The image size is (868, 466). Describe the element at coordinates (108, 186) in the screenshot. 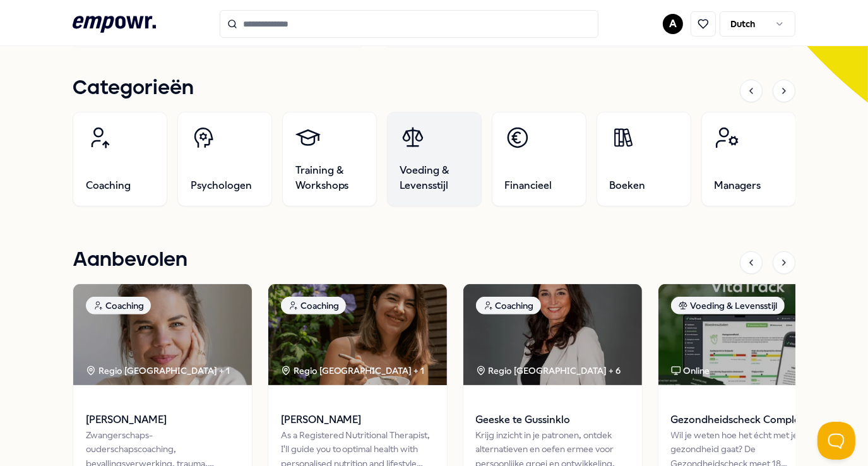

I see `span: Coaching` at that location.